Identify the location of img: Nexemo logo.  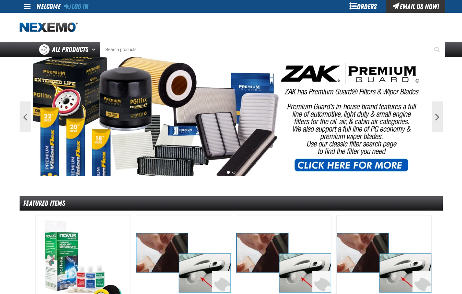
(49, 27).